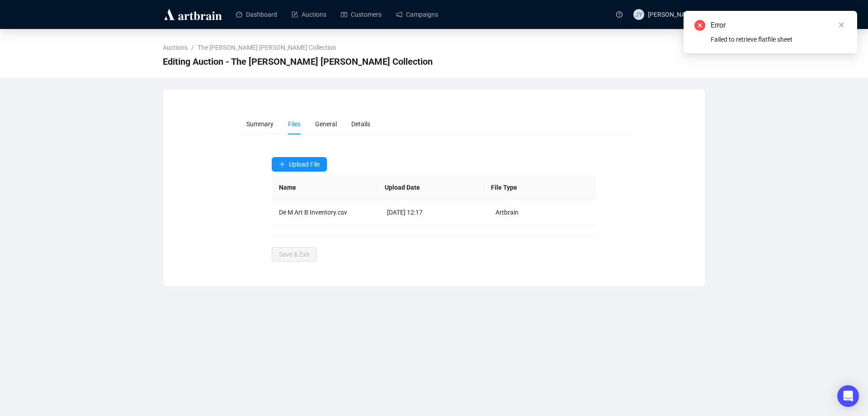 The height and width of the screenshot is (416, 868). I want to click on span: Details, so click(361, 124).